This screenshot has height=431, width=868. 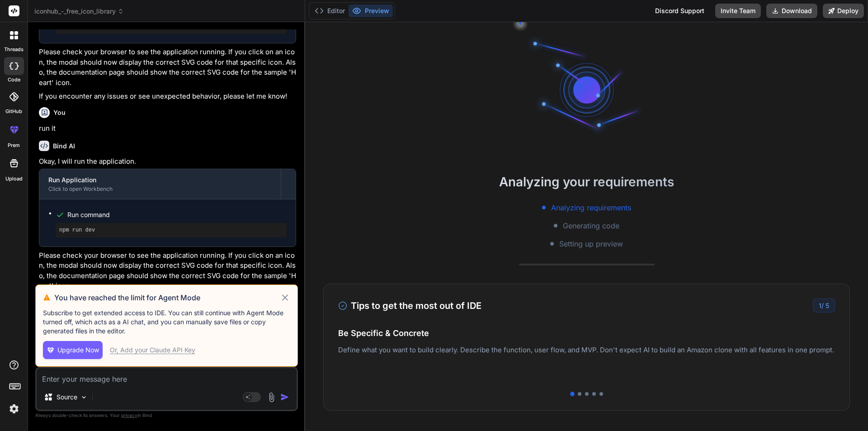 What do you see at coordinates (153, 350) in the screenshot?
I see `div: Or, Add your Claude API Key` at bounding box center [153, 350].